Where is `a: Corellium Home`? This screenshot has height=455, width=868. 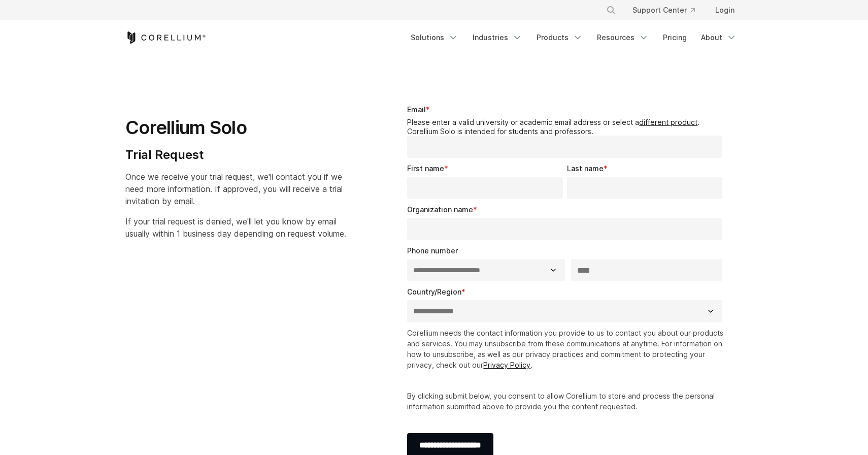
a: Corellium Home is located at coordinates (165, 37).